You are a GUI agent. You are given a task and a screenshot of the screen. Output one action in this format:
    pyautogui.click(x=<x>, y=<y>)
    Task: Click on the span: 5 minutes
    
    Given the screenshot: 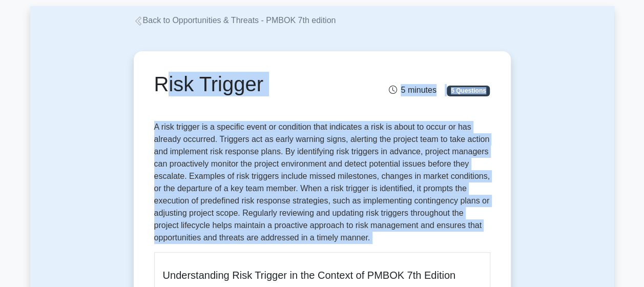 What is the action you would take?
    pyautogui.click(x=412, y=89)
    